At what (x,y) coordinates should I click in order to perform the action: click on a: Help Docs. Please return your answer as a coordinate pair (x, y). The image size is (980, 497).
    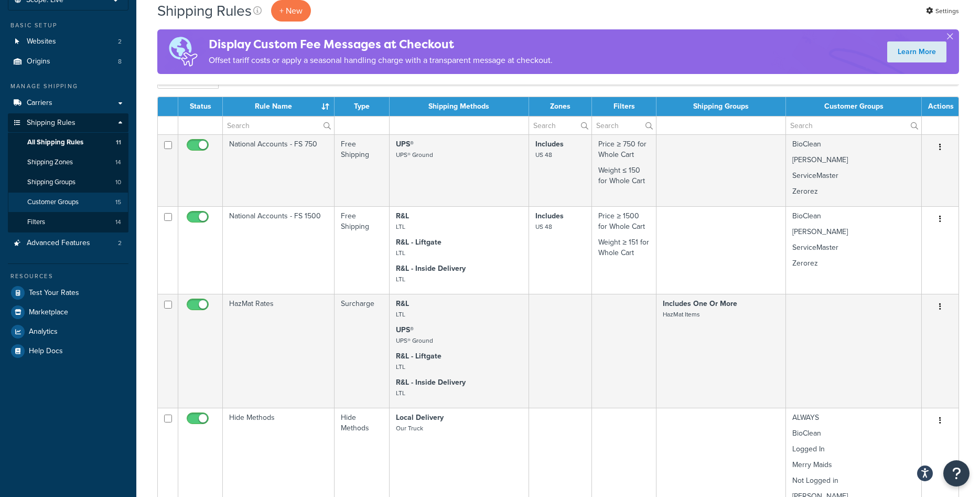
    Looking at the image, I should click on (68, 351).